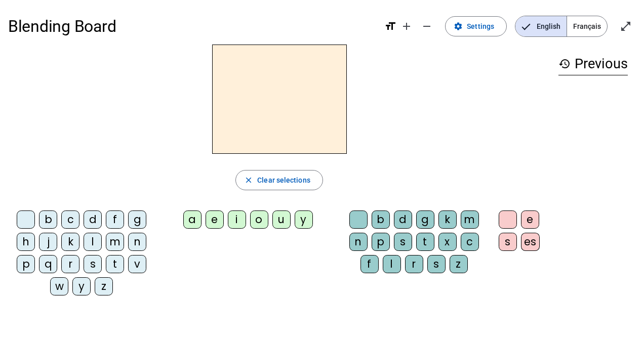  What do you see at coordinates (192, 26) in the screenshot?
I see `h1: Blending Board` at bounding box center [192, 26].